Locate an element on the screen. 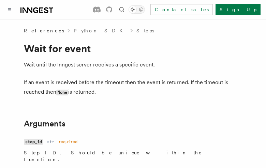  p: If an event is received before the timeout then the event is returned. If the timeout is reached ... is located at coordinates (133, 87).